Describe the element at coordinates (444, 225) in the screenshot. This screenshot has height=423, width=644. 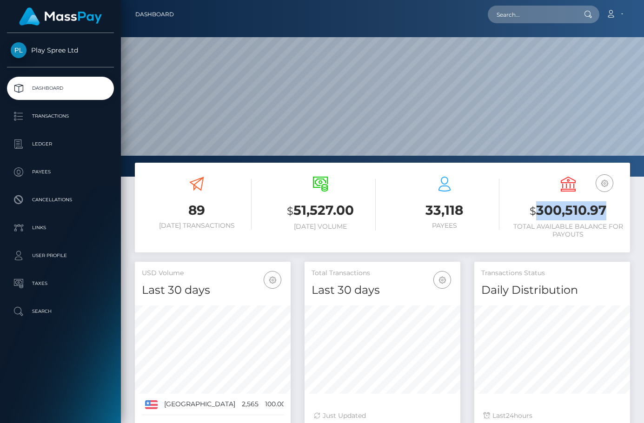
I see `h6: Payees` at that location.